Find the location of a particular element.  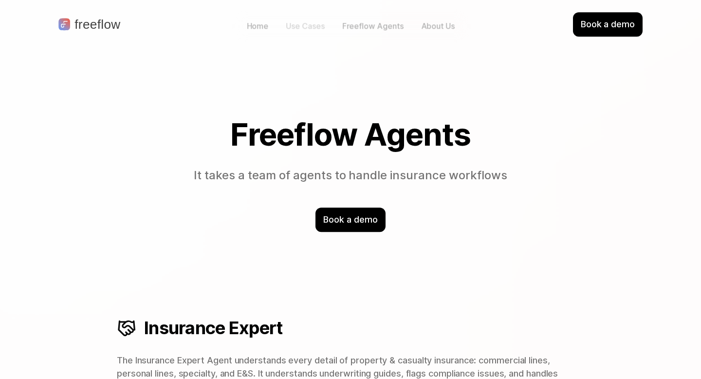

p: Freeflow Agents is located at coordinates (373, 26).